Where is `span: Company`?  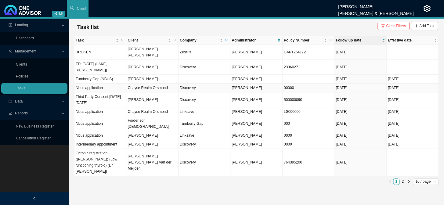
span: Company is located at coordinates (199, 40).